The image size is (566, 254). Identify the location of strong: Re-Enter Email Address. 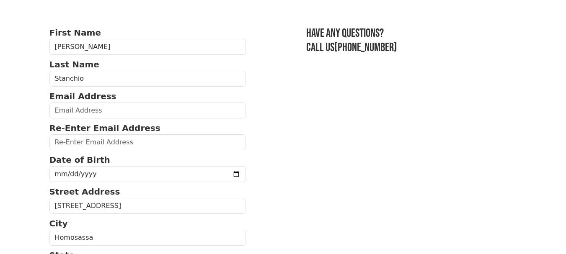
(105, 128).